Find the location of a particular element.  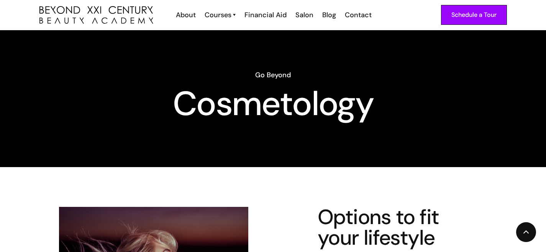

a: Schedule a Tour is located at coordinates (474, 15).